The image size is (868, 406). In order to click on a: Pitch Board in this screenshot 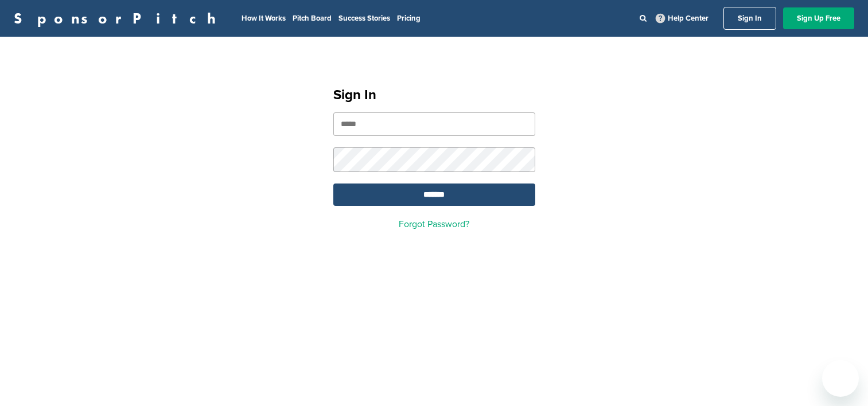, I will do `click(312, 18)`.